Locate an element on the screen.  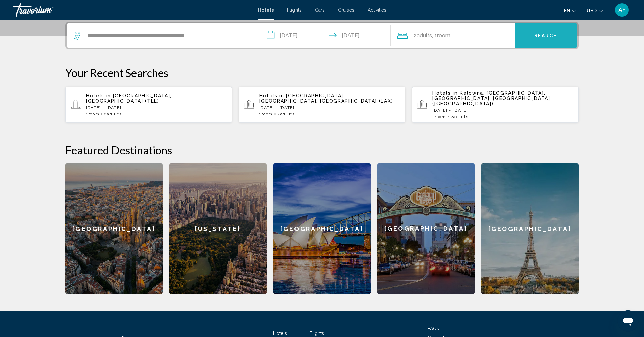
span: FAQs is located at coordinates (433, 329).